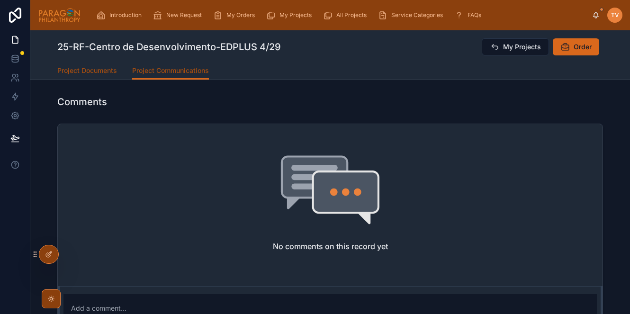  I want to click on a: All Projects, so click(347, 15).